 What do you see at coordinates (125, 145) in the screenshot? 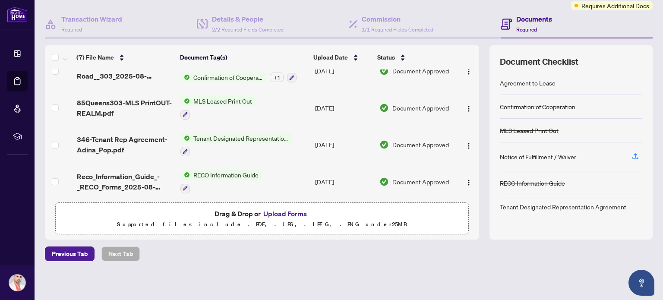
I see `span: 346-Tenant Rep Agreement-Adina_Pop.pdf` at bounding box center [125, 145].